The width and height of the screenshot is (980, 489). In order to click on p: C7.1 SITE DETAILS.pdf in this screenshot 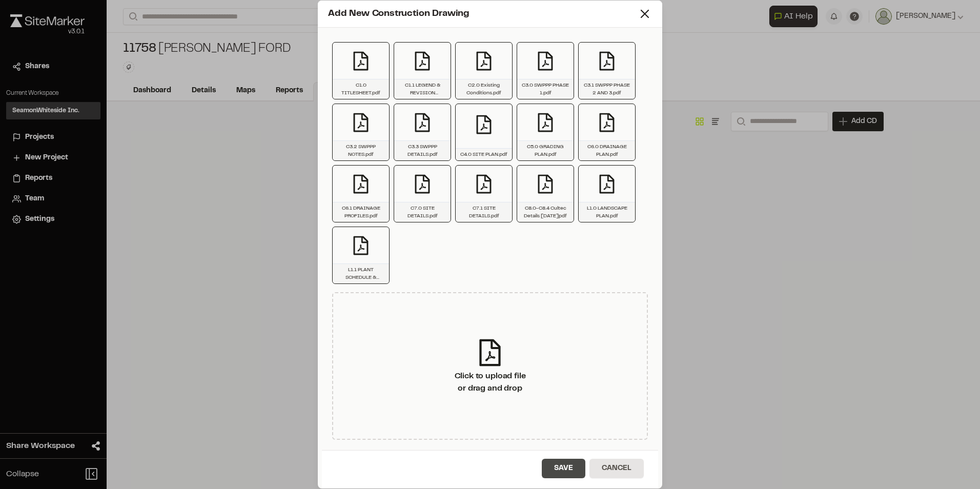, I will do `click(484, 212)`.